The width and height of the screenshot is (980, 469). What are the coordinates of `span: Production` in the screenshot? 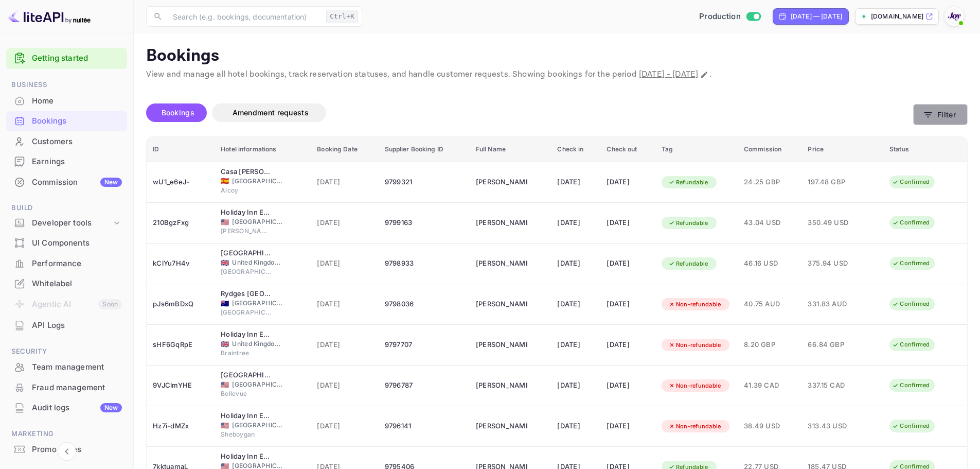 It's located at (720, 17).